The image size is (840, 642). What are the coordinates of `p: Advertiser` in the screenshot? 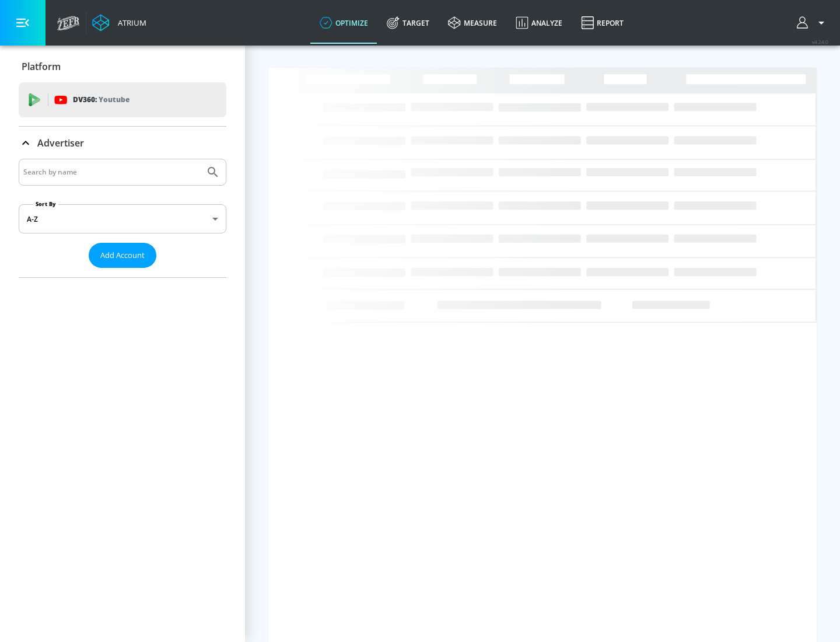 It's located at (61, 143).